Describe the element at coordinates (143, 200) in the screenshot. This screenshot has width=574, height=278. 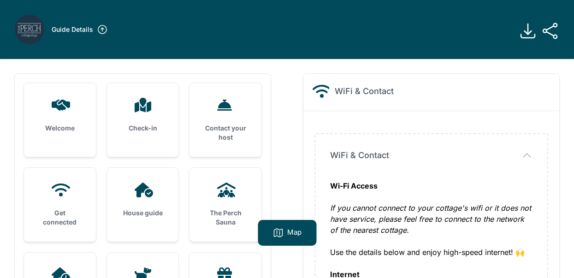
I see `a: House guide` at that location.